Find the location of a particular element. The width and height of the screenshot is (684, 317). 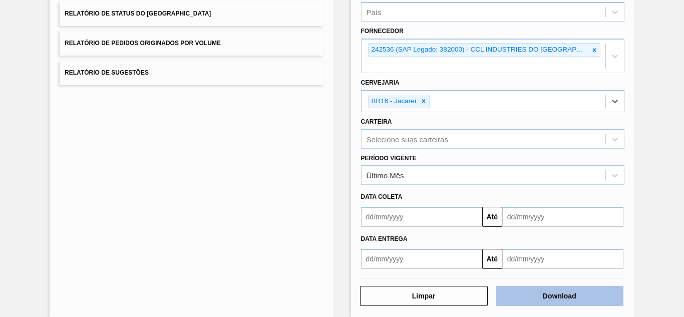

span: Relatório de Sugestões is located at coordinates (107, 73).